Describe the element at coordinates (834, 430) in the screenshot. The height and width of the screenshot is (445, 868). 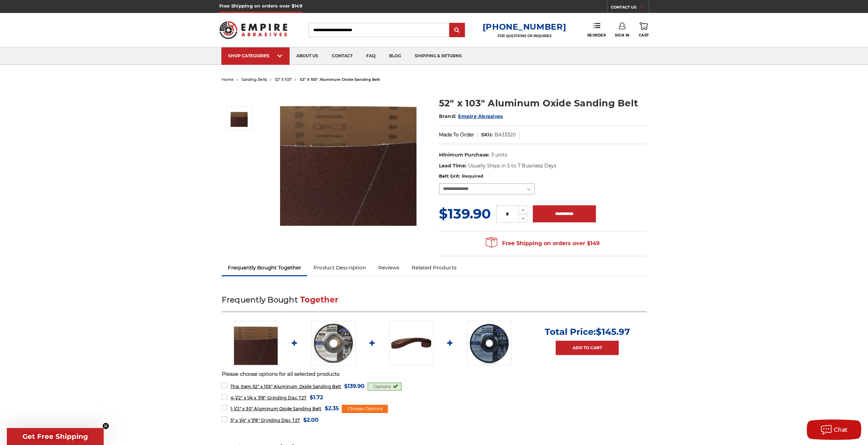
I see `button: Chat` at that location.